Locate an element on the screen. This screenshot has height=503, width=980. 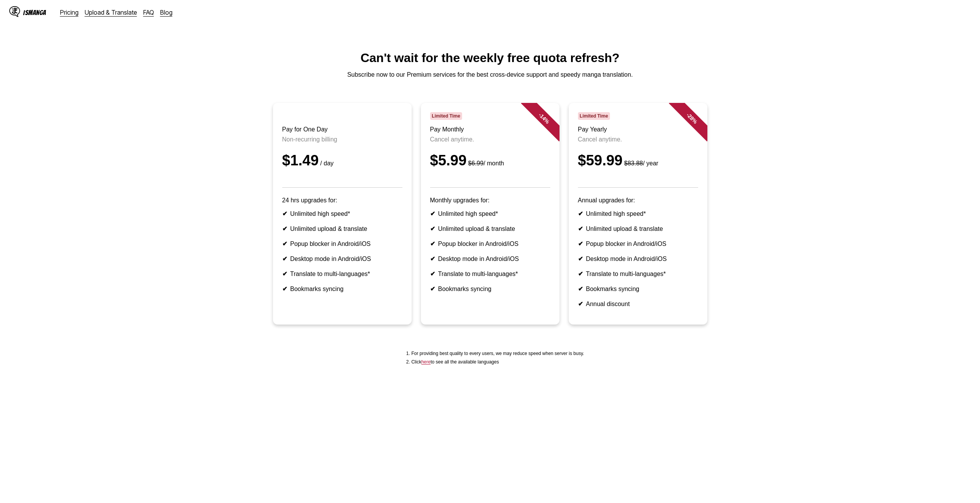
small: / month is located at coordinates (485, 163).